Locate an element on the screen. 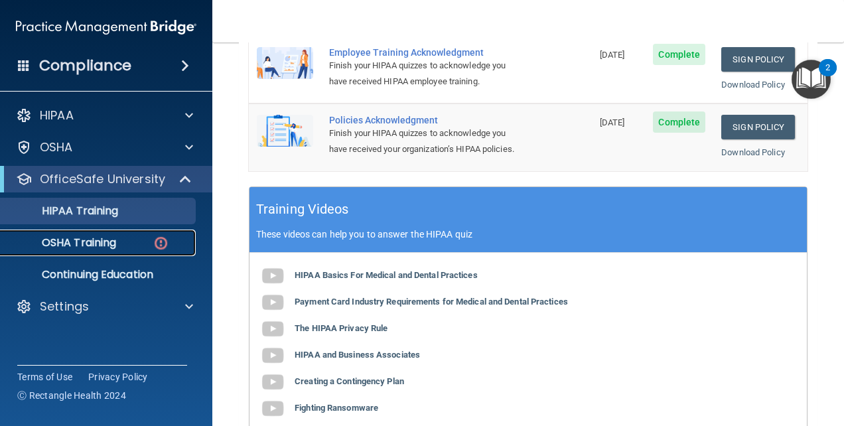  b: Fighting Ransomware is located at coordinates (336, 407).